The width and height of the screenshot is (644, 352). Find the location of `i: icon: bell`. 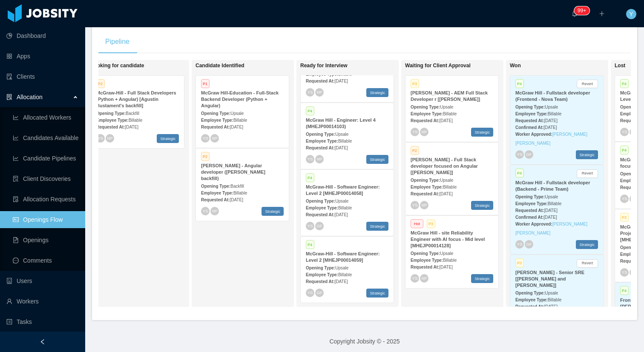

i: icon: bell is located at coordinates (575, 13).